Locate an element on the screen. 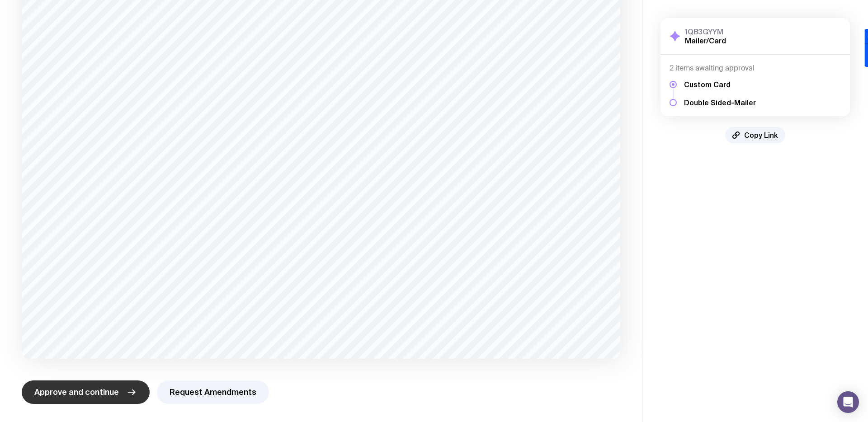  div: Open Intercom Messenger is located at coordinates (849, 403).